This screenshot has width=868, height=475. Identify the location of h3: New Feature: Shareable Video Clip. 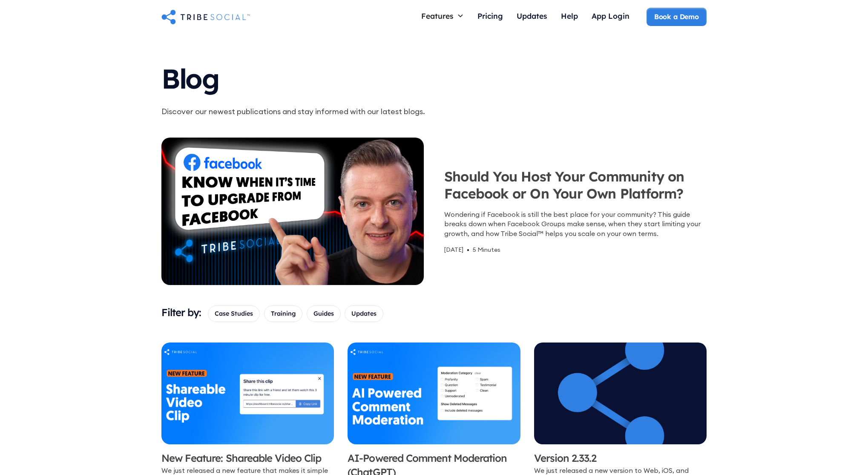
(247, 459).